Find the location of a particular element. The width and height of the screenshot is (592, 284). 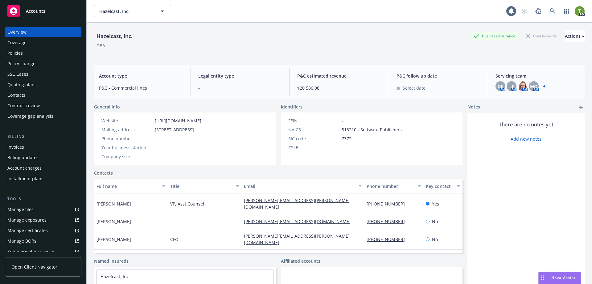

a: Contacts is located at coordinates (43, 95).